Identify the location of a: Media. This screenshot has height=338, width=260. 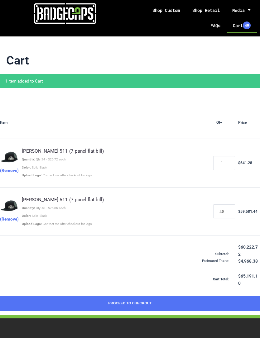
(241, 10).